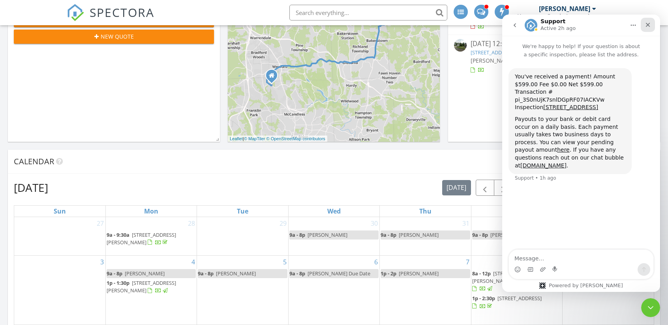 This screenshot has height=325, width=668. What do you see at coordinates (61, 135) in the screenshot?
I see `a: here` at bounding box center [61, 135].